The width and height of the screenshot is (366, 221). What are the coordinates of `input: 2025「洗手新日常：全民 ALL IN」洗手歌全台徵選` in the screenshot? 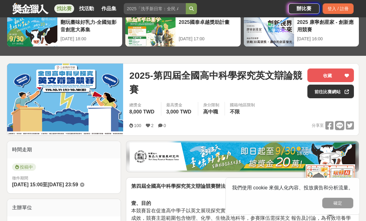 It's located at (155, 9).